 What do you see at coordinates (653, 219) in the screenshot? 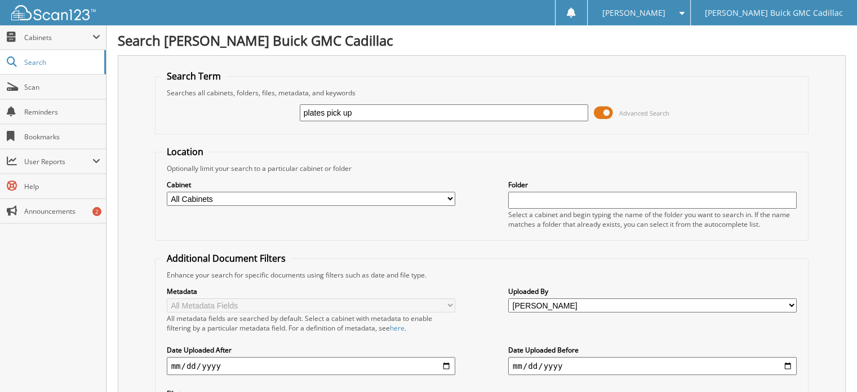
I see `div: Select a cabinet and begin typing the name of the folder you want to search in. If the name match...` at bounding box center [653, 219].